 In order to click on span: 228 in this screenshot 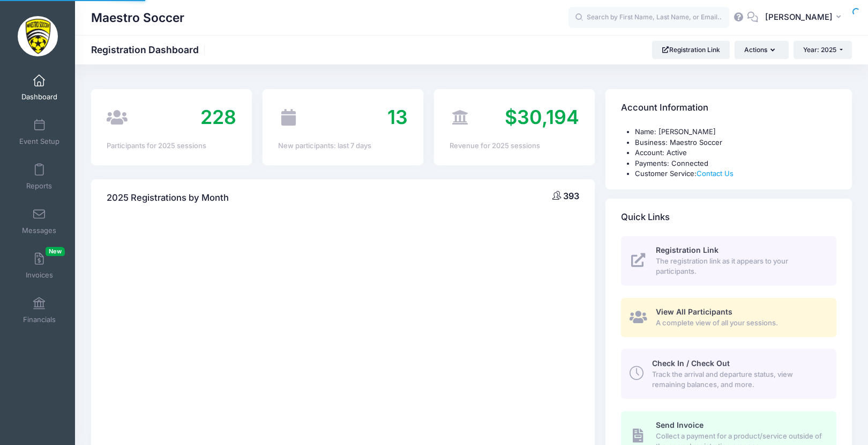, I will do `click(218, 117)`.